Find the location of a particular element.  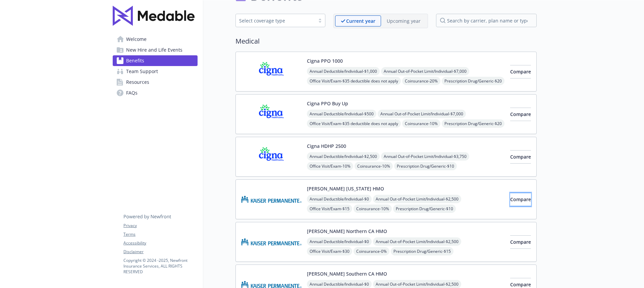

button: Cigna PPO 1000 is located at coordinates (325, 61).